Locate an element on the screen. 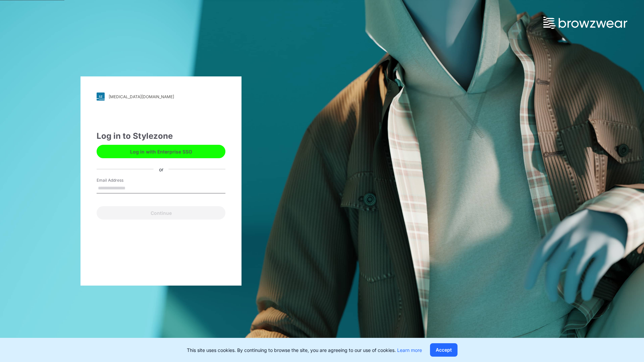 Image resolution: width=644 pixels, height=362 pixels. a: Learn more is located at coordinates (410, 350).